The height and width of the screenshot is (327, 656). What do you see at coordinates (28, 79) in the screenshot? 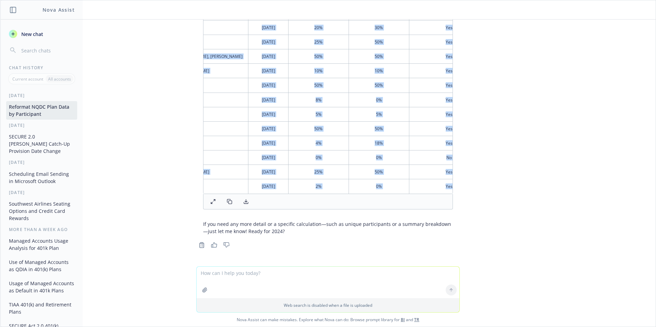
I see `p: Current account` at bounding box center [28, 79].